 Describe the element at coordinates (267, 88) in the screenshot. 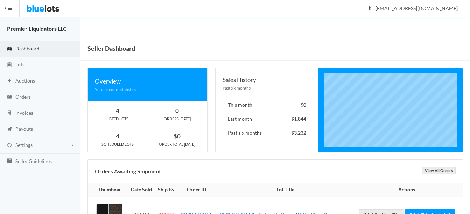

I see `div: Past six months` at that location.